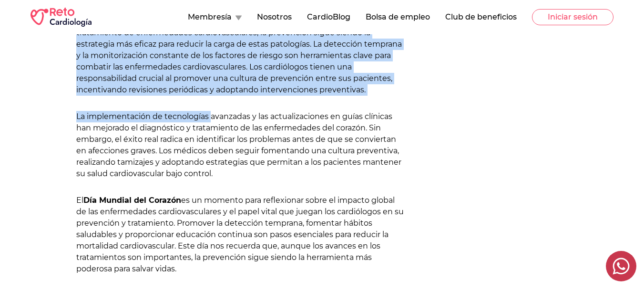 The image size is (644, 289). What do you see at coordinates (329, 17) in the screenshot?
I see `button: CardioBlog` at bounding box center [329, 17].